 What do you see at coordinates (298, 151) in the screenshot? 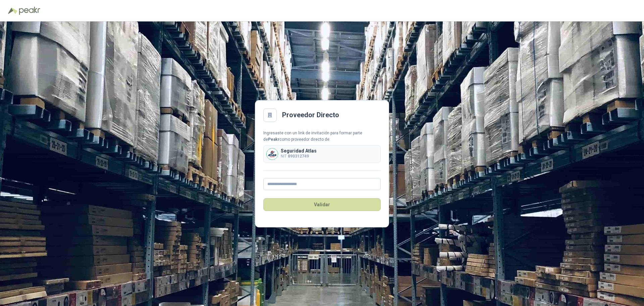
I see `p: Seguridad Atlas` at bounding box center [298, 151].